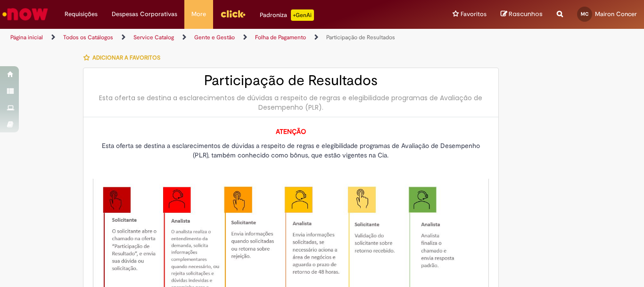  What do you see at coordinates (585, 14) in the screenshot?
I see `span: MC` at bounding box center [585, 14].